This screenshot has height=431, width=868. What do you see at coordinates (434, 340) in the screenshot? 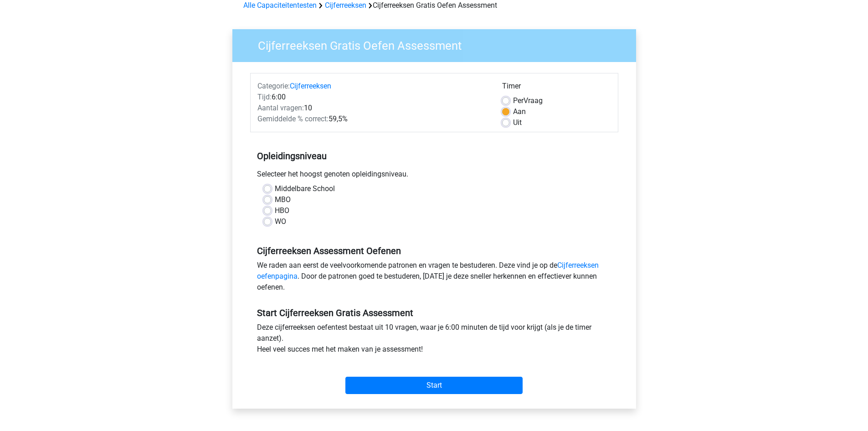
I see `div: Deze cijferreeksen oefentest bestaat uit 10 vragen, waar je 6:00 minuten de tijd voor krijgt (als...` at bounding box center [434, 340].